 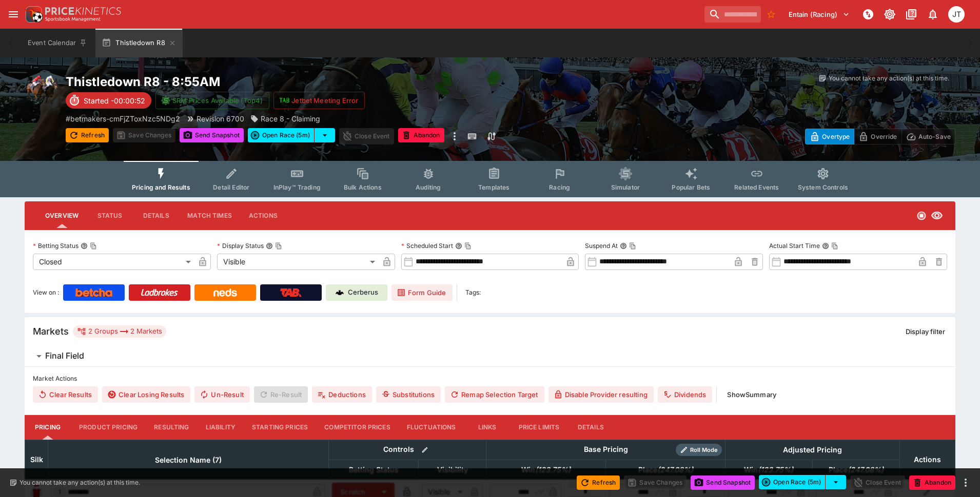 What do you see at coordinates (342, 395) in the screenshot?
I see `button: Deductions` at bounding box center [342, 395].